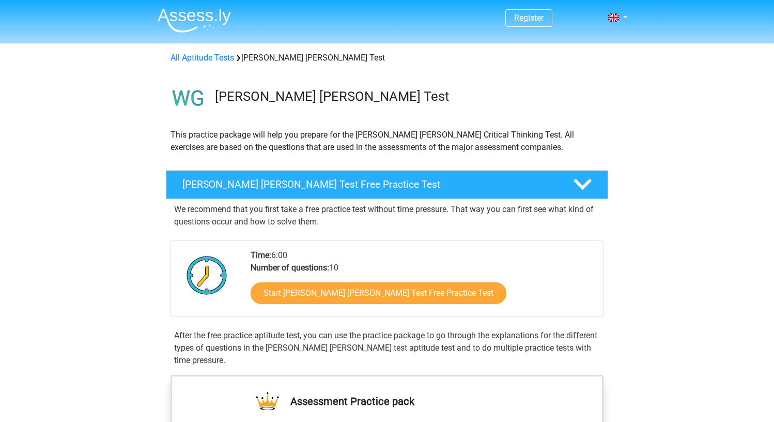 This screenshot has height=422, width=774. What do you see at coordinates (207, 275) in the screenshot?
I see `img: Clock` at bounding box center [207, 275].